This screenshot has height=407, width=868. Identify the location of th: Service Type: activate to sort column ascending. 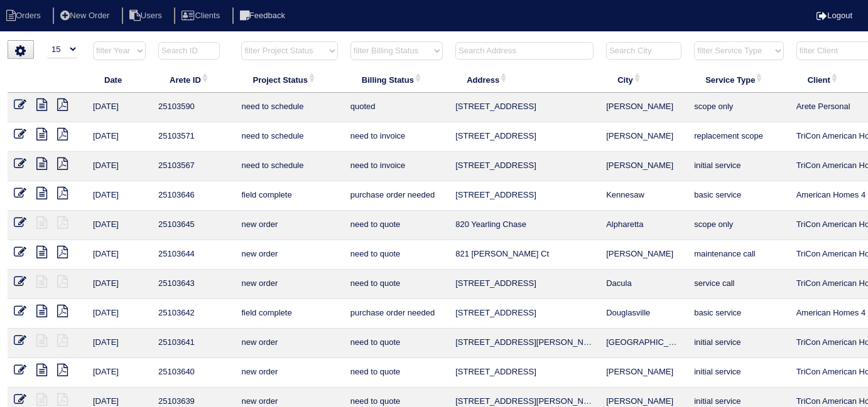
(739, 80).